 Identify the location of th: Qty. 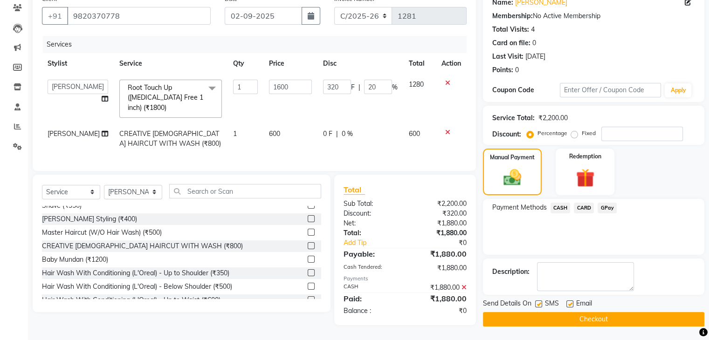
(246, 63).